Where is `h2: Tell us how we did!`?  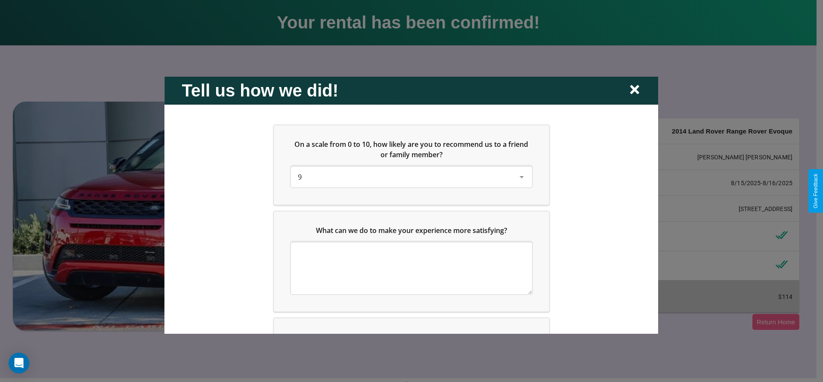 h2: Tell us how we did! is located at coordinates (260, 90).